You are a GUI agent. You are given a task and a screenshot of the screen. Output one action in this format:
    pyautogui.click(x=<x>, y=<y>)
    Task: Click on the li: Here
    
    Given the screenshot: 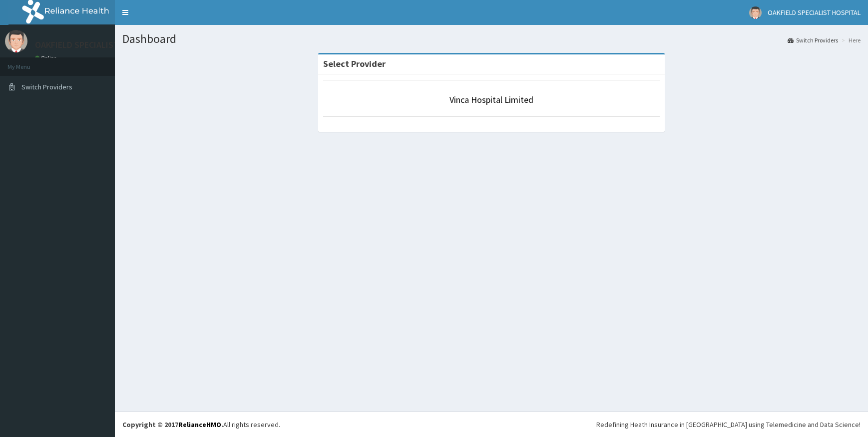 What is the action you would take?
    pyautogui.click(x=849, y=40)
    